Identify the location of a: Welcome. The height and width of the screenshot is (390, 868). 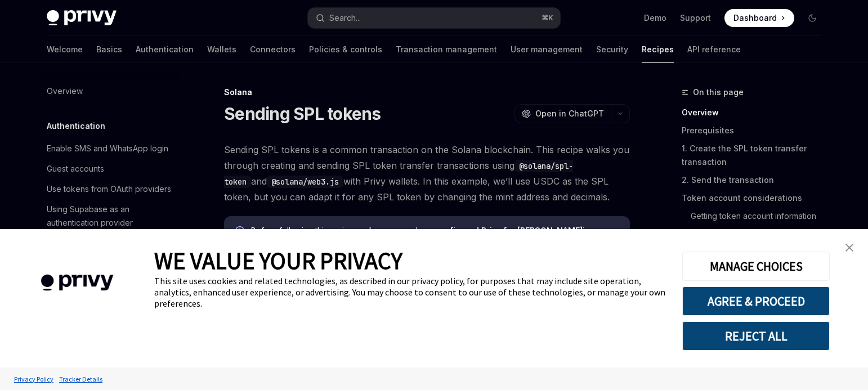
(65, 50).